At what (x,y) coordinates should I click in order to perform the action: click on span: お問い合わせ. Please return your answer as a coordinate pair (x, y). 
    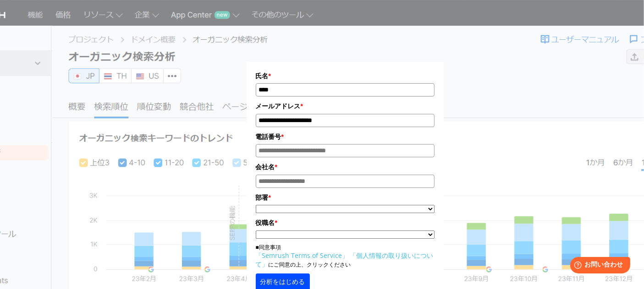
    Looking at the image, I should click on (41, 11).